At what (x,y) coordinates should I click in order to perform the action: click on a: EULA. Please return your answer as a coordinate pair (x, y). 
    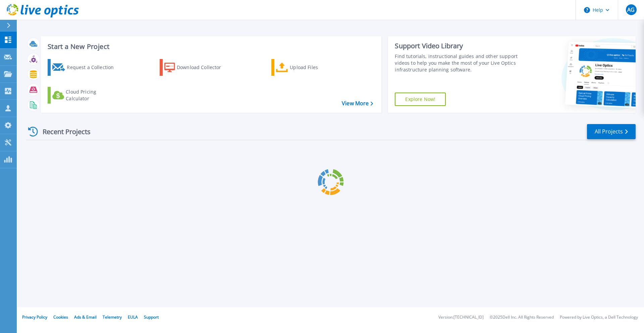
    Looking at the image, I should click on (133, 317).